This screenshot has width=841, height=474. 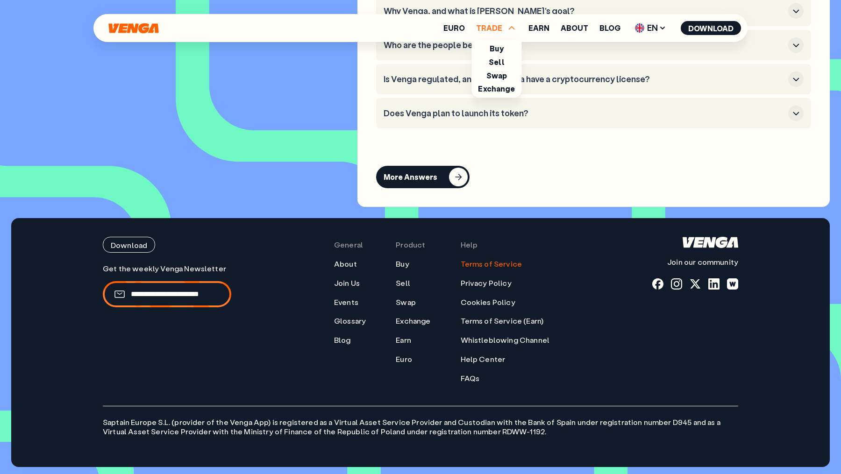 What do you see at coordinates (502, 321) in the screenshot?
I see `a: Terms of Service (Earn)` at bounding box center [502, 321].